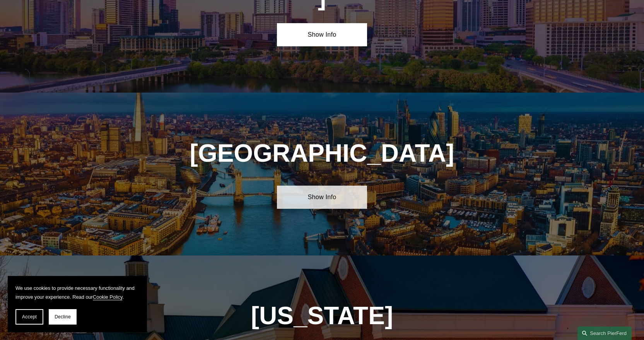  Describe the element at coordinates (63, 317) in the screenshot. I see `button: Decline` at that location.